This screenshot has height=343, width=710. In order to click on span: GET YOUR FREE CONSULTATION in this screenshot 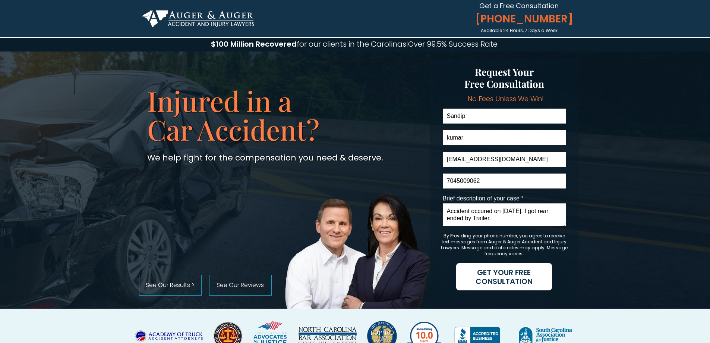, I will do `click(504, 277)`.